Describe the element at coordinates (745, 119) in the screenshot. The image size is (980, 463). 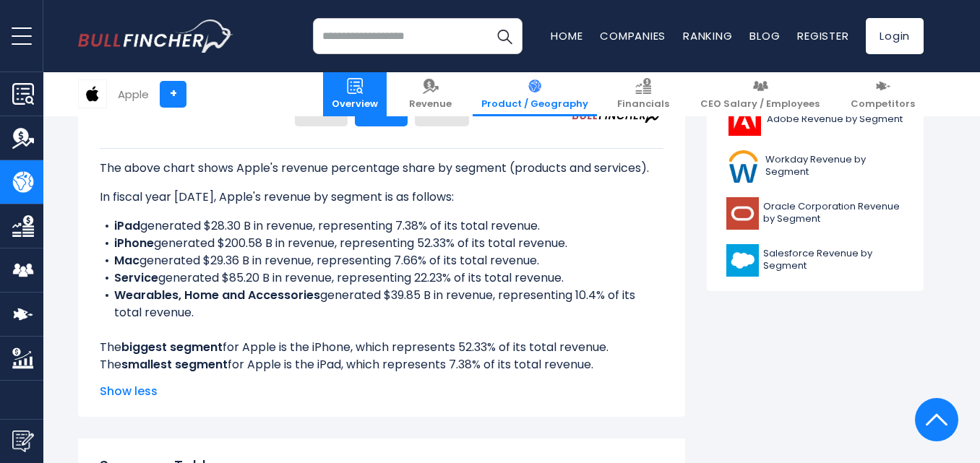
I see `img: ADBE logo` at that location.